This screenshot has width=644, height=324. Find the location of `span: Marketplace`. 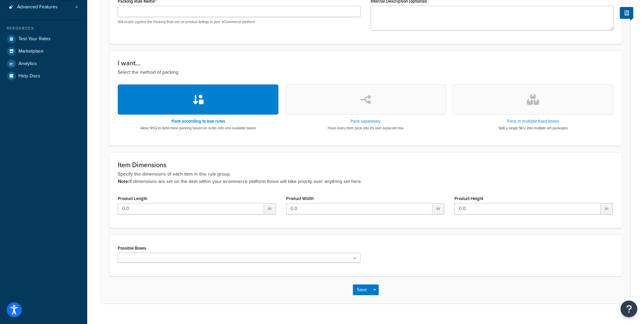

span: Marketplace is located at coordinates (31, 51).